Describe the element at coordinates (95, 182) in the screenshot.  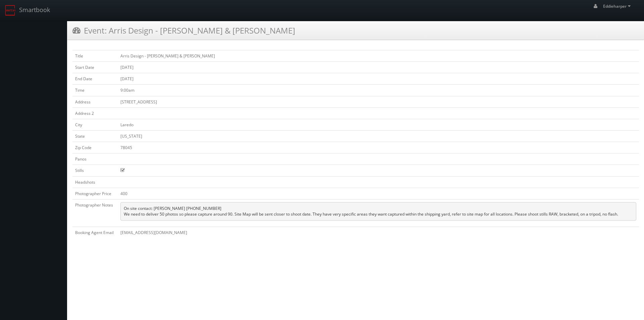
I see `td: Headshots` at that location.